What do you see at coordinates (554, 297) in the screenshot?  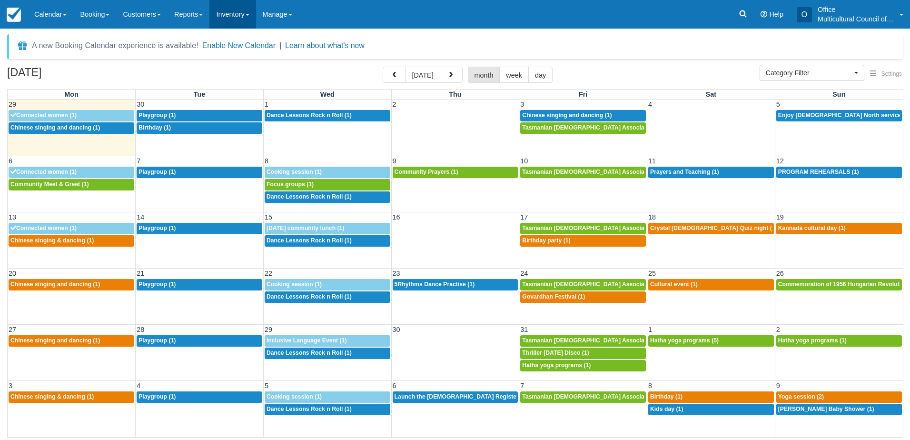 I see `span: Govardhan Festival (1)` at bounding box center [554, 297].